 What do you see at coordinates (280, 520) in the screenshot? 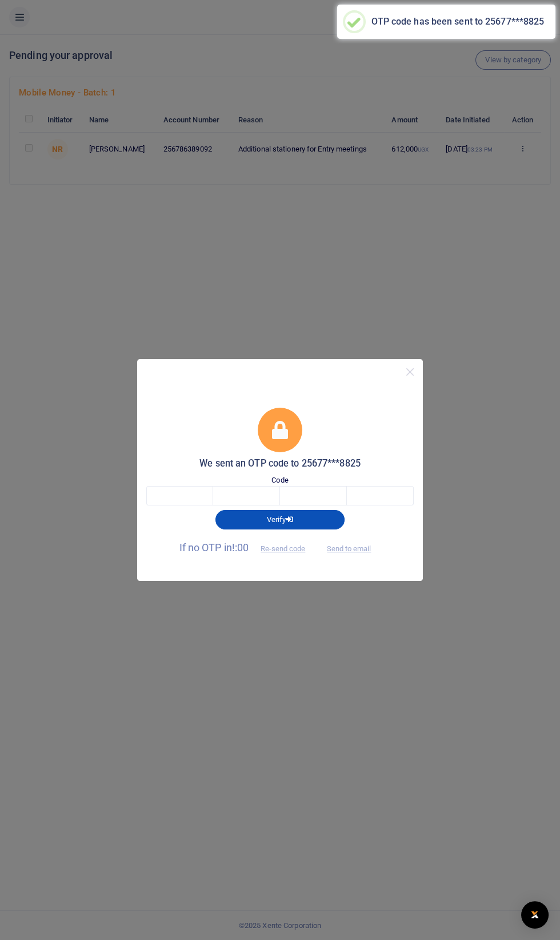
I see `button: Verify` at bounding box center [280, 520].